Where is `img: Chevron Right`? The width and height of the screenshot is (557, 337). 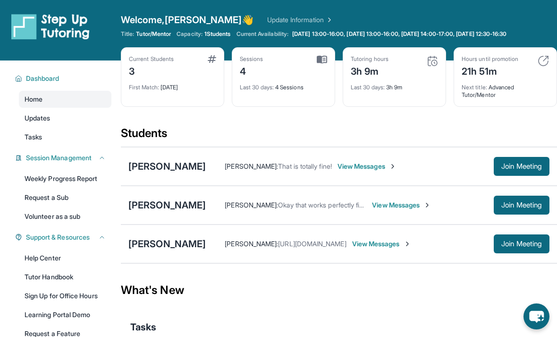
img: Chevron Right is located at coordinates (329, 20).